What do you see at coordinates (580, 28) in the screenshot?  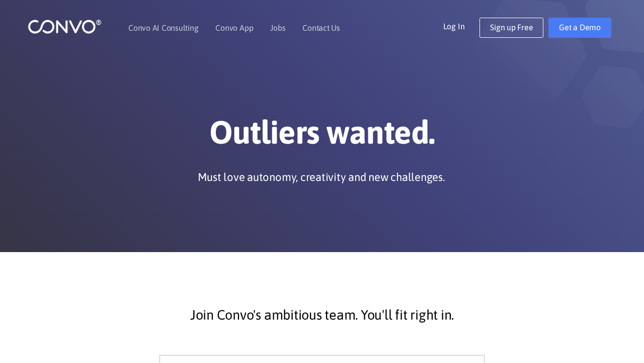 I see `a: Get a Demo` at bounding box center [580, 28].